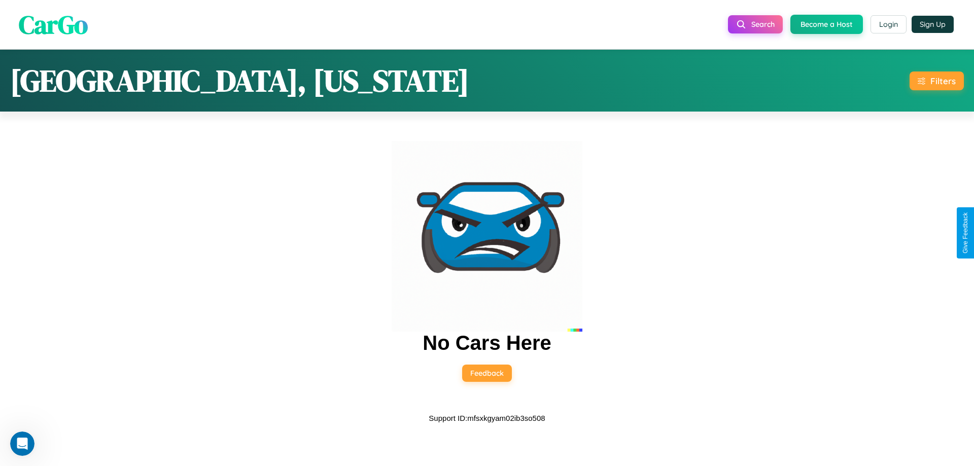  What do you see at coordinates (943, 81) in the screenshot?
I see `div: Filters` at bounding box center [943, 81].